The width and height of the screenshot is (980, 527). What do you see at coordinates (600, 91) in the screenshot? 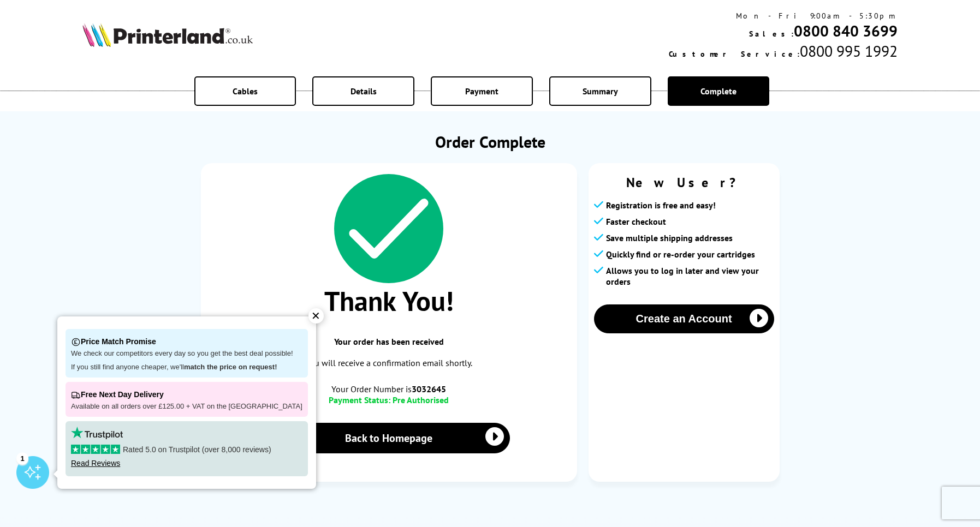
I see `span: Summary` at bounding box center [600, 91].